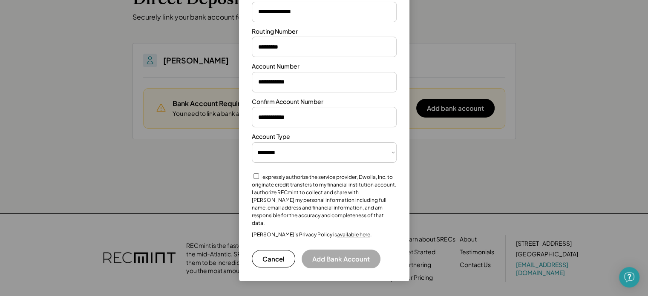 Image resolution: width=648 pixels, height=296 pixels. What do you see at coordinates (288, 102) in the screenshot?
I see `div: Confirm Account Number` at bounding box center [288, 102].